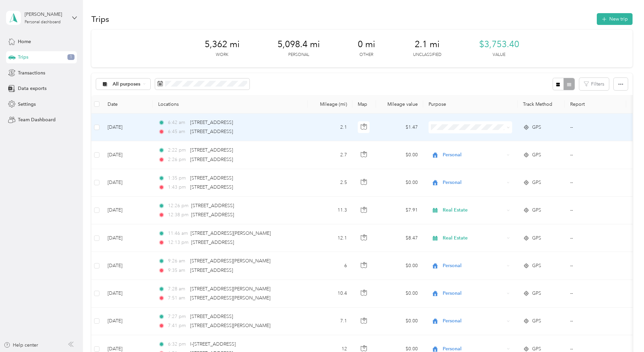 This screenshot has width=644, height=352. I want to click on th: Map, so click(364, 104).